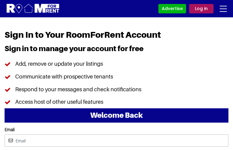 This screenshot has height=150, width=233. Describe the element at coordinates (202, 9) in the screenshot. I see `a: Log in` at that location.